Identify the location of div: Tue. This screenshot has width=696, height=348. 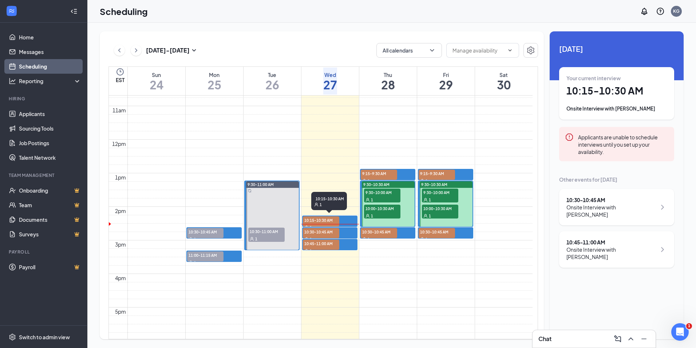
(272, 75).